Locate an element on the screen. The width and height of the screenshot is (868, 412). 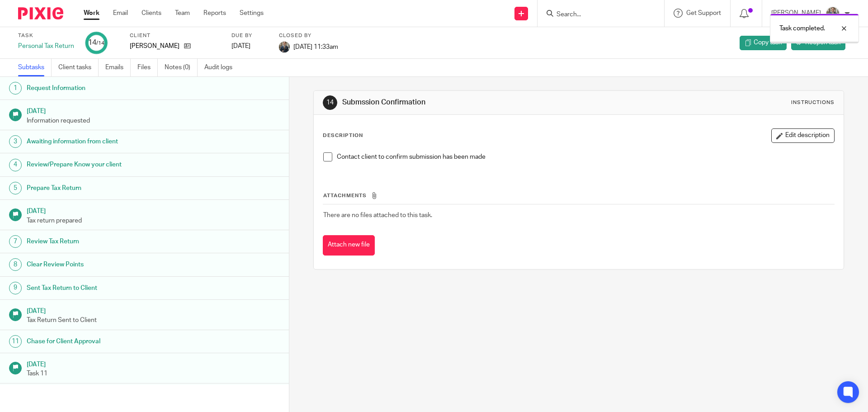
p: Information requested is located at coordinates (153, 121).